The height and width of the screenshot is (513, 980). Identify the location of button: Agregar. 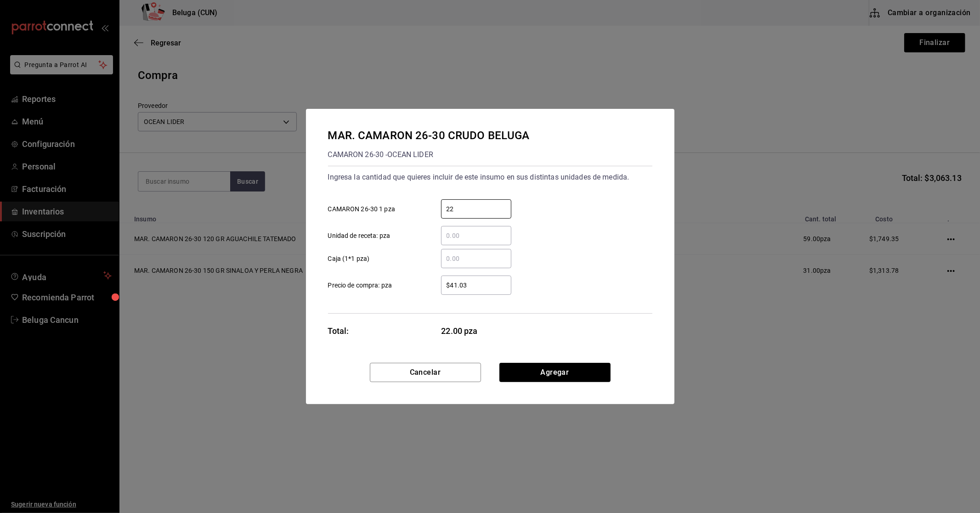
(555, 372).